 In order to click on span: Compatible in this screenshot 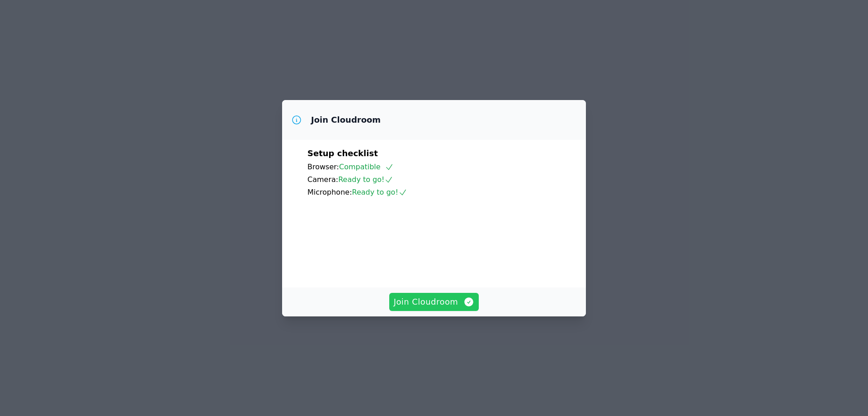, I will do `click(366, 167)`.